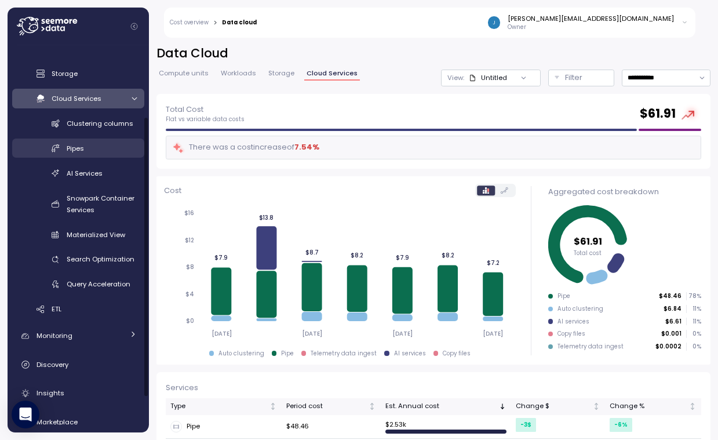 The height and width of the screenshot is (440, 718). What do you see at coordinates (311, 252) in the screenshot?
I see `tspan: $8.7` at bounding box center [311, 252].